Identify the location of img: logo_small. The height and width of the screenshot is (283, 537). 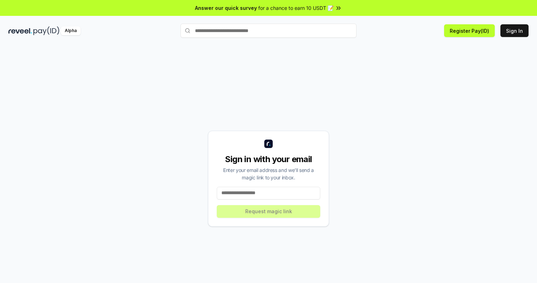
(268, 144).